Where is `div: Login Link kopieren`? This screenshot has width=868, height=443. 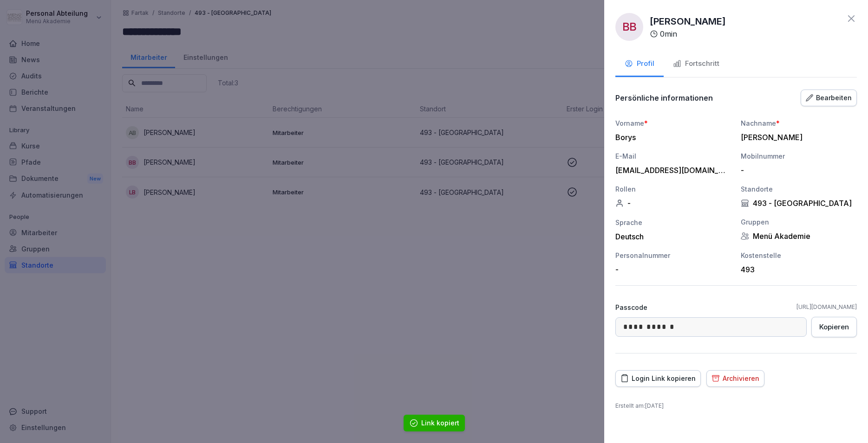 div: Login Link kopieren is located at coordinates (658, 378).